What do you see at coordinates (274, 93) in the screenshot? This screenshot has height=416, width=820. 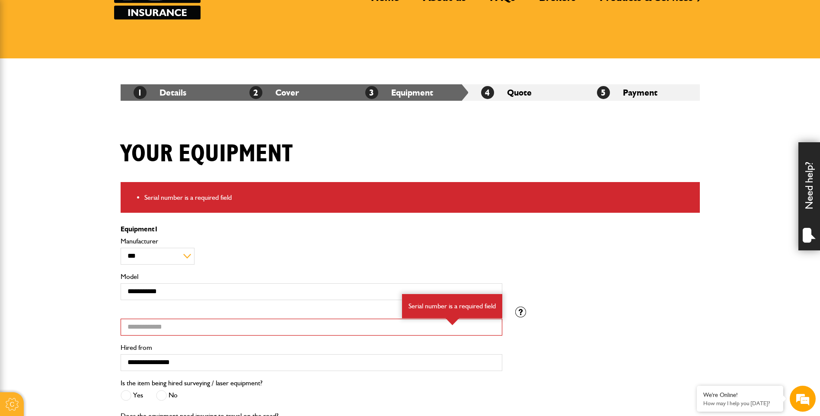 I see `a: 2Cover` at bounding box center [274, 93].